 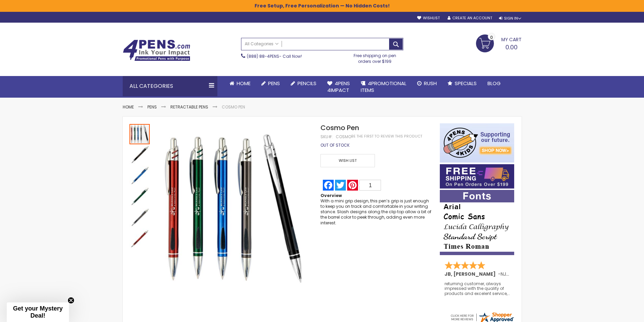 What do you see at coordinates (349, 161) in the screenshot?
I see `a: Wish List` at bounding box center [349, 161].